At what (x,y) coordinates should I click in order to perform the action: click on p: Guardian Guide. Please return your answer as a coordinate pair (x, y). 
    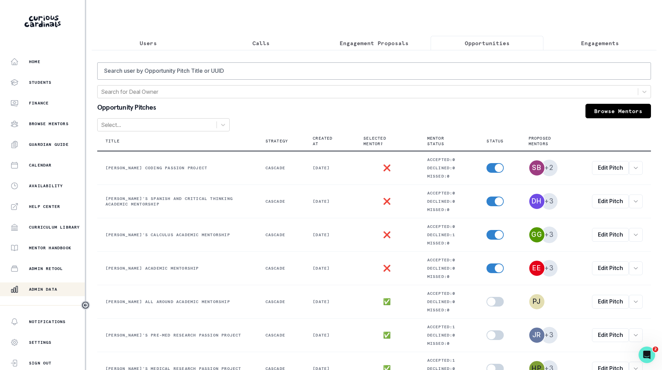
    Looking at the image, I should click on (49, 145).